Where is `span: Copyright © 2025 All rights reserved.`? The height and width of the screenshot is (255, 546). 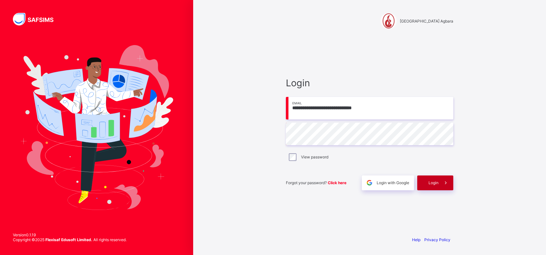 span: Copyright © 2025 All rights reserved. is located at coordinates (70, 240).